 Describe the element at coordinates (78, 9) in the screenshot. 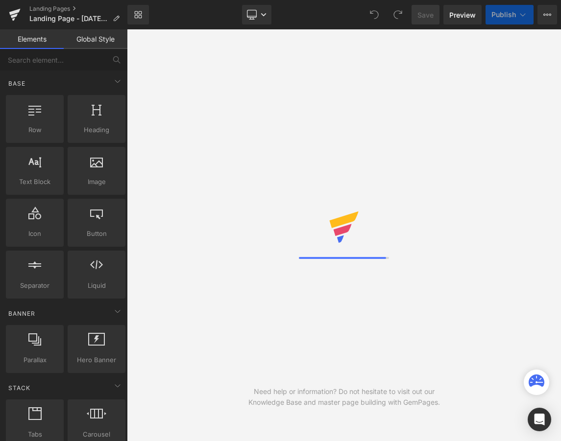

I see `a: Landing Pages` at that location.